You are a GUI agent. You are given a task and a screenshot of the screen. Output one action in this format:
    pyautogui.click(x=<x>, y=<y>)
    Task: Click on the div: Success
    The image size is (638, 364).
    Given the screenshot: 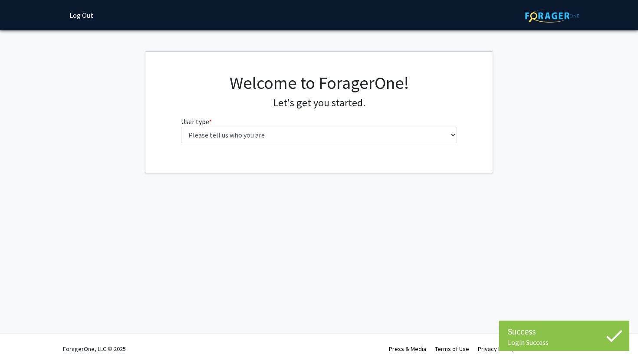 What is the action you would take?
    pyautogui.click(x=564, y=331)
    